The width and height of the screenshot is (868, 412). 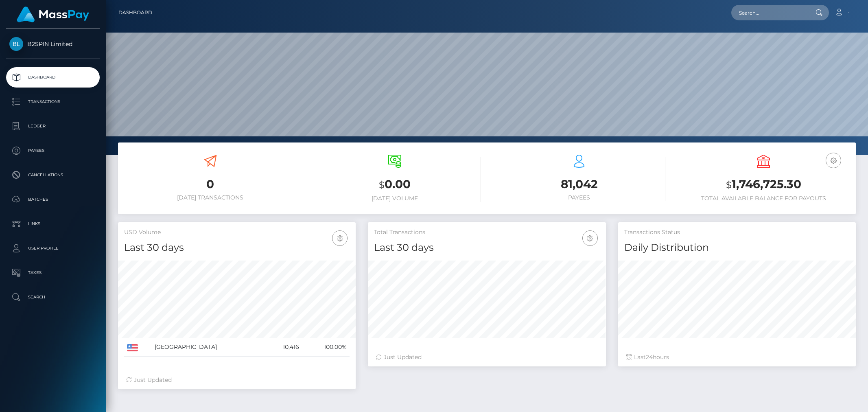 What do you see at coordinates (763, 185) in the screenshot?
I see `h3: 1,746,725.30` at bounding box center [763, 185].